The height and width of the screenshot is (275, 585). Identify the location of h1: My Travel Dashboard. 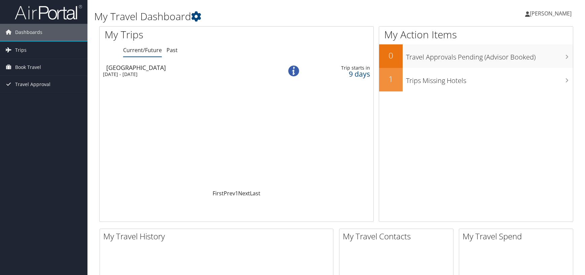
(255, 16).